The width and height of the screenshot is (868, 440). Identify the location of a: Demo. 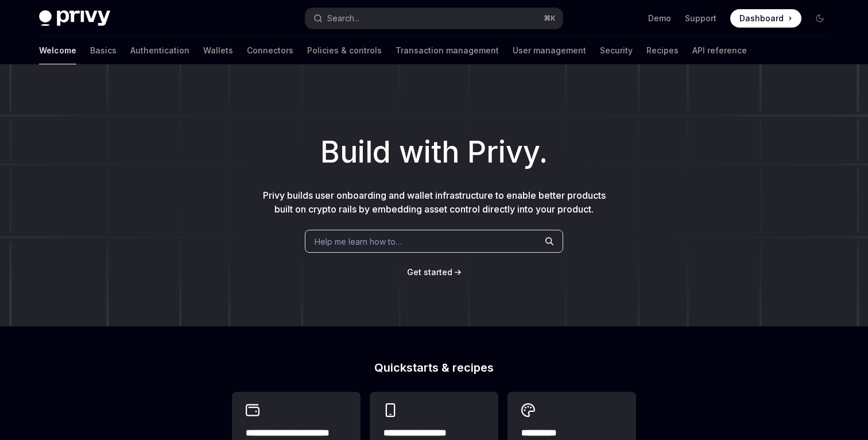
(660, 19).